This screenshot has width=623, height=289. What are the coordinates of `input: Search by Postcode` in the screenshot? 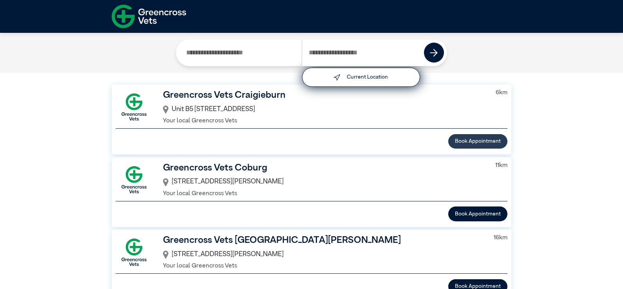 It's located at (363, 53).